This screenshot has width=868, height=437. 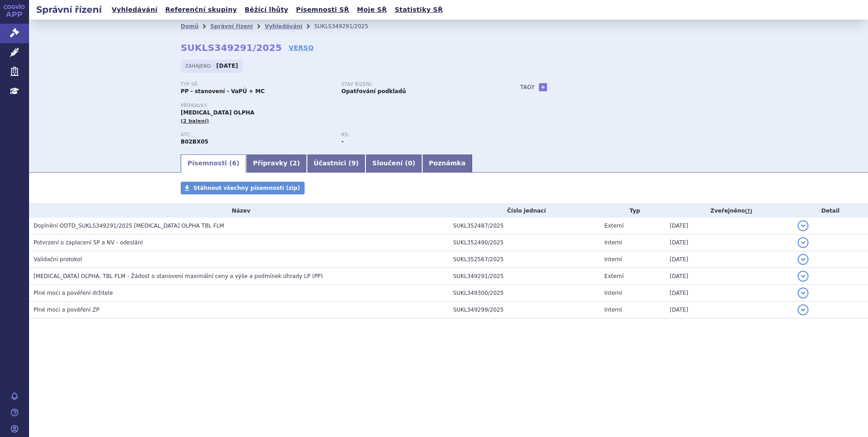 What do you see at coordinates (410, 163) in the screenshot?
I see `span: 0` at bounding box center [410, 163].